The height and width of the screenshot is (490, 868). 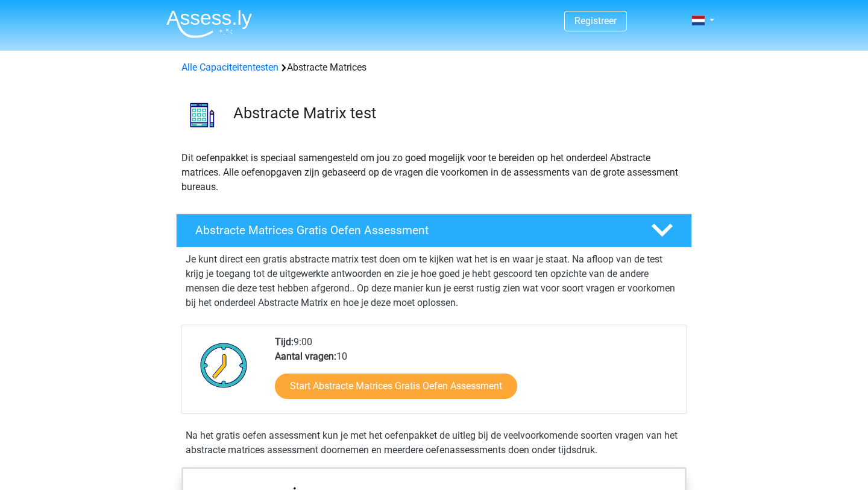 What do you see at coordinates (224, 365) in the screenshot?
I see `img: Klok` at bounding box center [224, 365].